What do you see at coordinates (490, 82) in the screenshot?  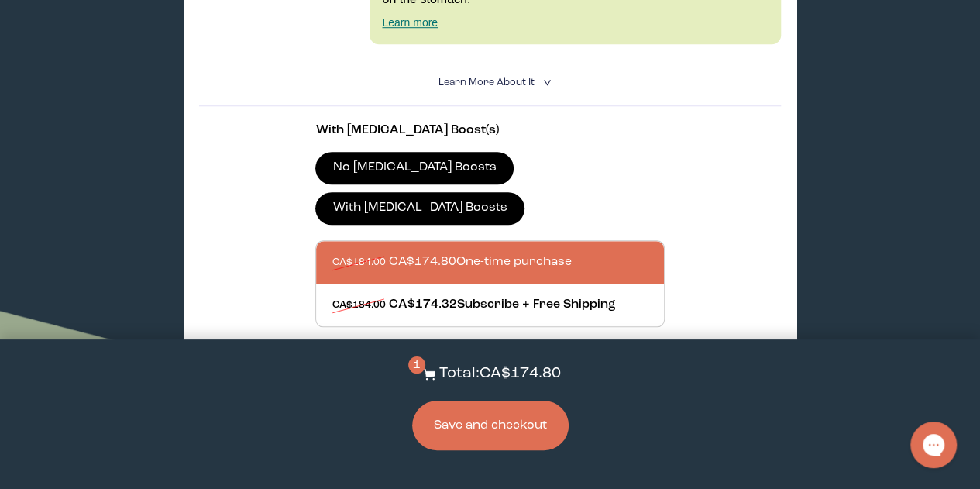 I see `summary: Learn More About it <` at bounding box center [490, 82].